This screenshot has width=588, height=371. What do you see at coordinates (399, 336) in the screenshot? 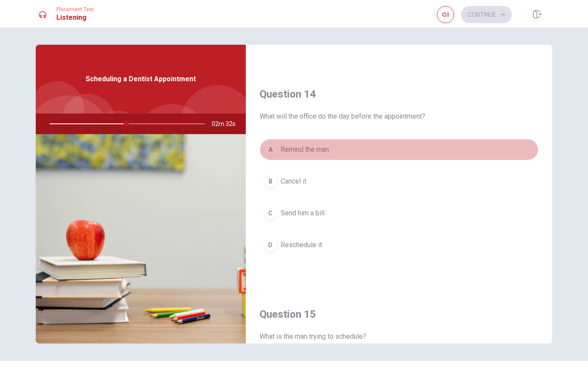
I see `span: What is the man trying to schedule?` at bounding box center [399, 336].